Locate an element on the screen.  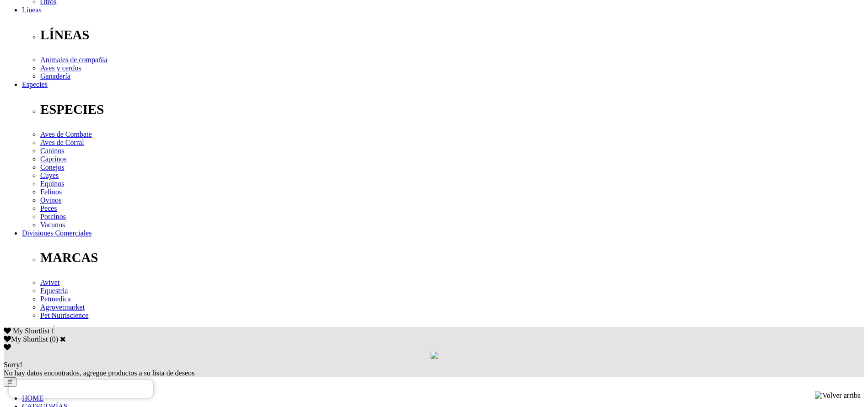
a: Aves de Combate is located at coordinates (66, 134).